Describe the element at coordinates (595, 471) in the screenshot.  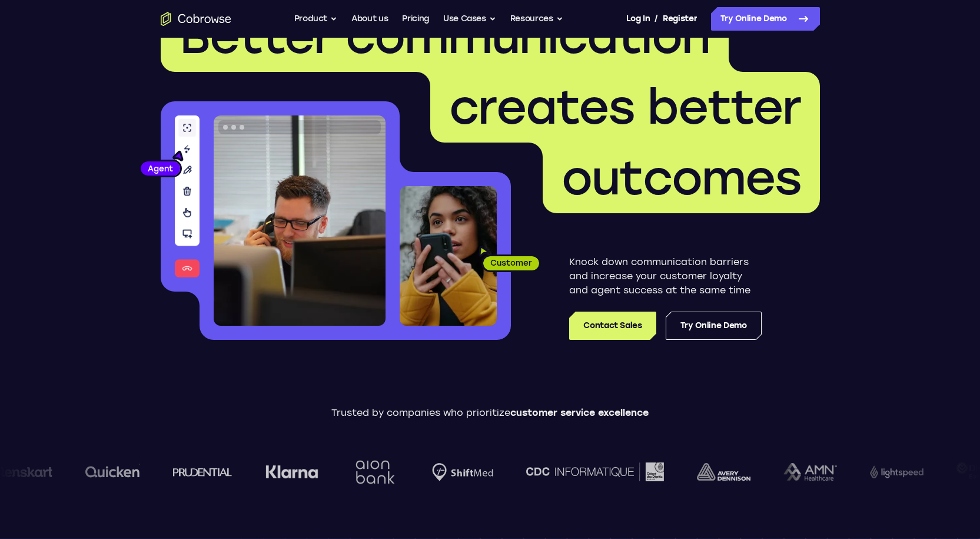
I see `img: CDC Informatique` at that location.